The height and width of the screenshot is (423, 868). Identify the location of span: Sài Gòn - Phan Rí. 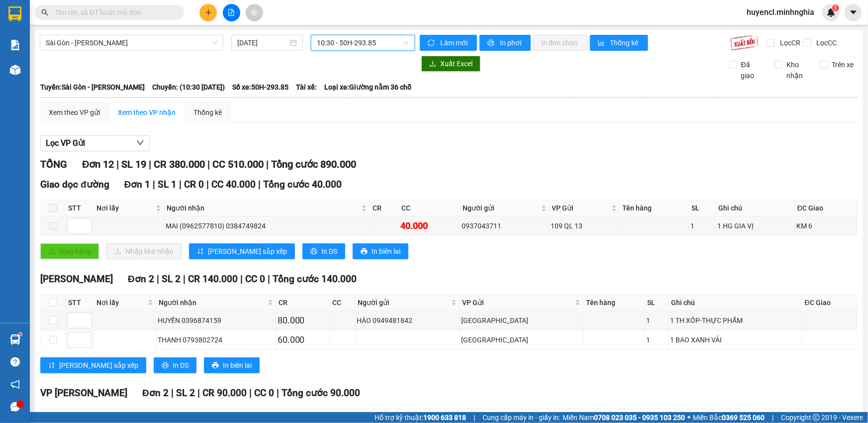
(131, 43).